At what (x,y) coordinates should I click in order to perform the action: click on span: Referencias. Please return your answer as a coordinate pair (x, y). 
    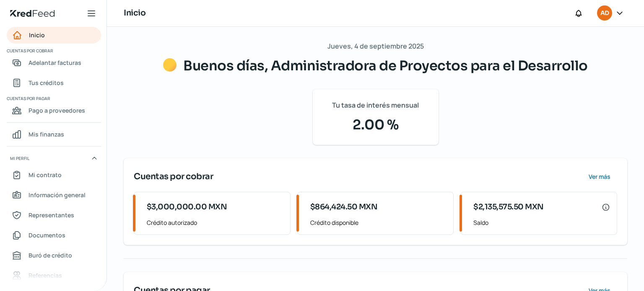
    Looking at the image, I should click on (45, 275).